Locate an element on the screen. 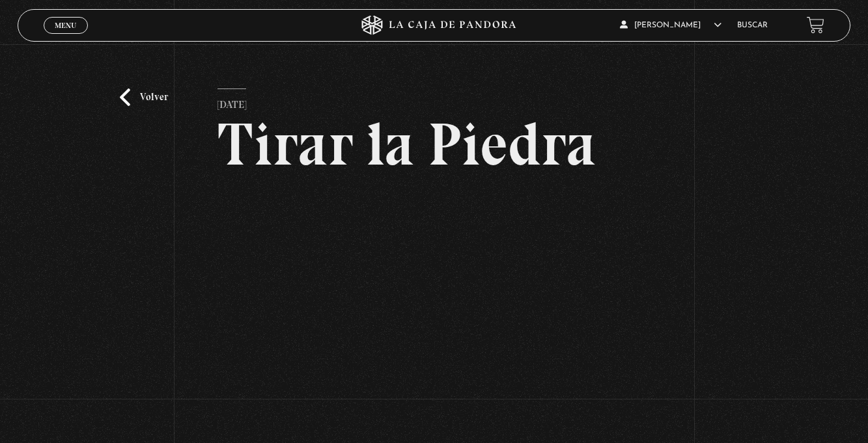 The image size is (868, 443). a: Buscar is located at coordinates (752, 26).